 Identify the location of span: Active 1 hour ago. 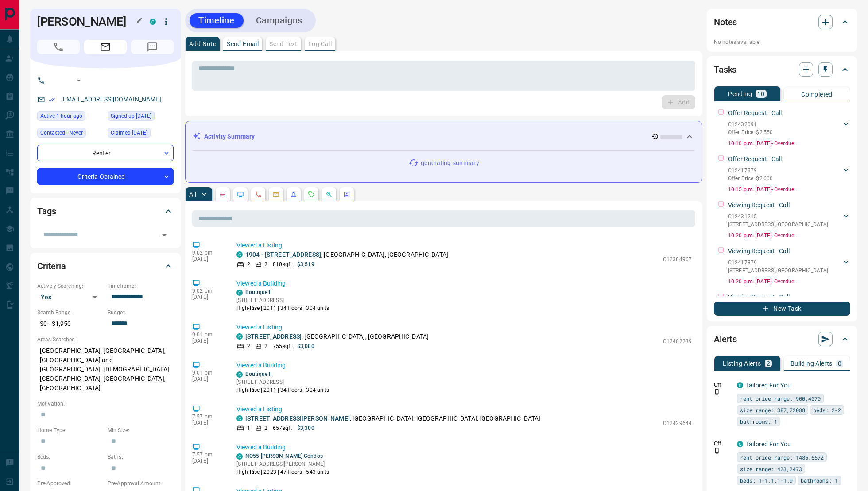
(61, 116).